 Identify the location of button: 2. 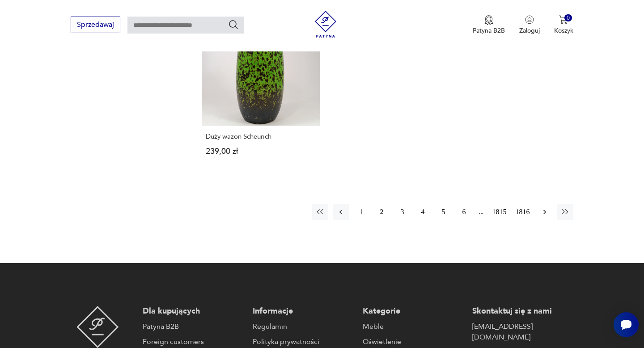
(382, 212).